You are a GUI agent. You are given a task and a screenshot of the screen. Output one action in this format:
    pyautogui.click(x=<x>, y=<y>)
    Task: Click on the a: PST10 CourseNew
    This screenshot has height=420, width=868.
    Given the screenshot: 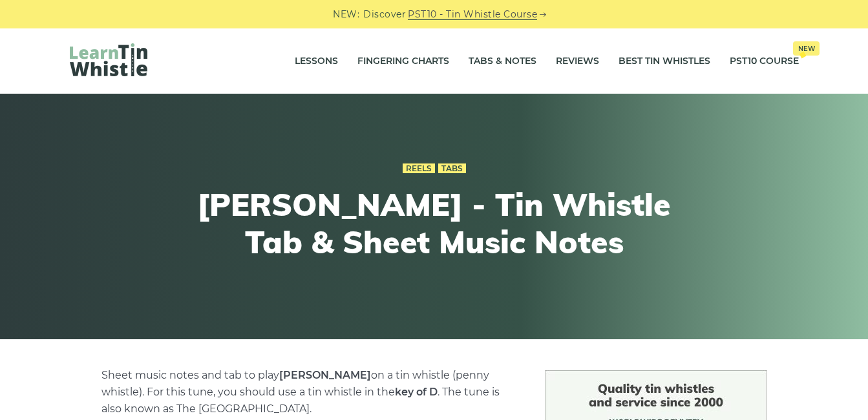 What is the action you would take?
    pyautogui.click(x=764, y=62)
    